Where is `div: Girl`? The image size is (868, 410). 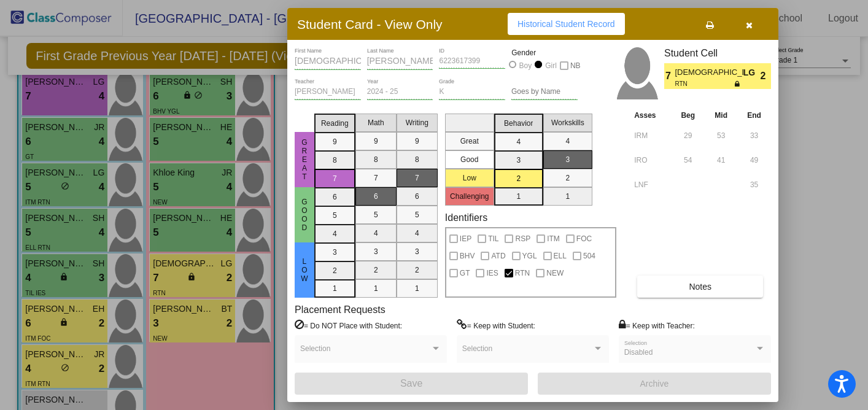 div: Girl is located at coordinates (551, 66).